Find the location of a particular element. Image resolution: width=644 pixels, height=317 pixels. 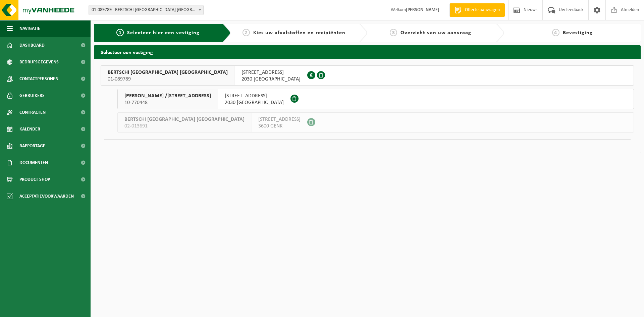

span: Product Shop is located at coordinates (34, 180).